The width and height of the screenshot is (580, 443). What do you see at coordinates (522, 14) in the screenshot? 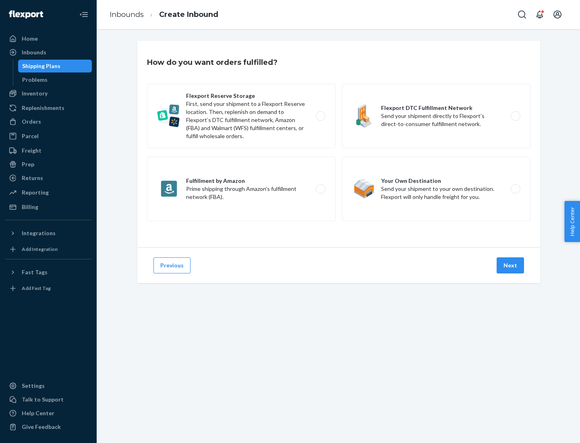
I see `button: Open Search Box` at bounding box center [522, 14].